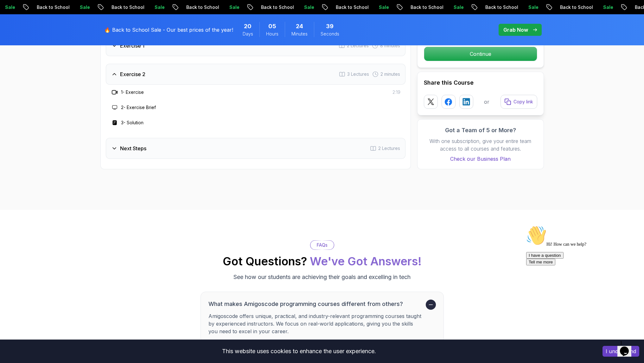 The image size is (644, 363). I want to click on span: Minutes, so click(299, 34).